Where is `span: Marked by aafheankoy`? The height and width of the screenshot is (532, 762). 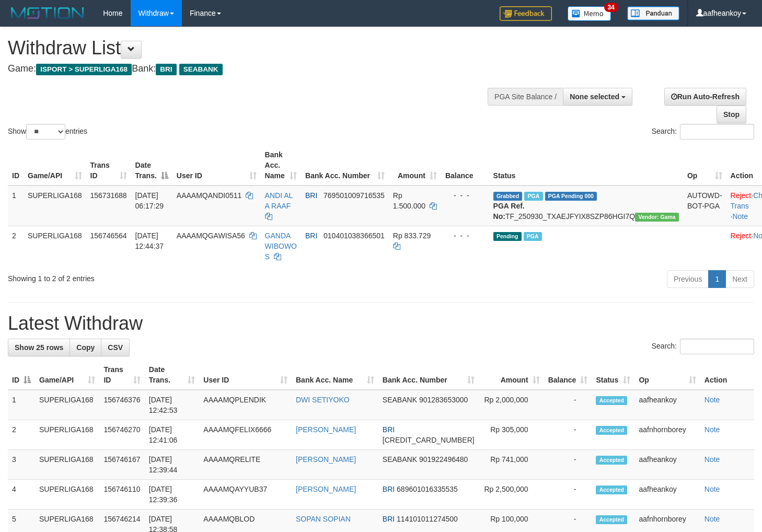
span: Marked by aafheankoy is located at coordinates (533, 236).